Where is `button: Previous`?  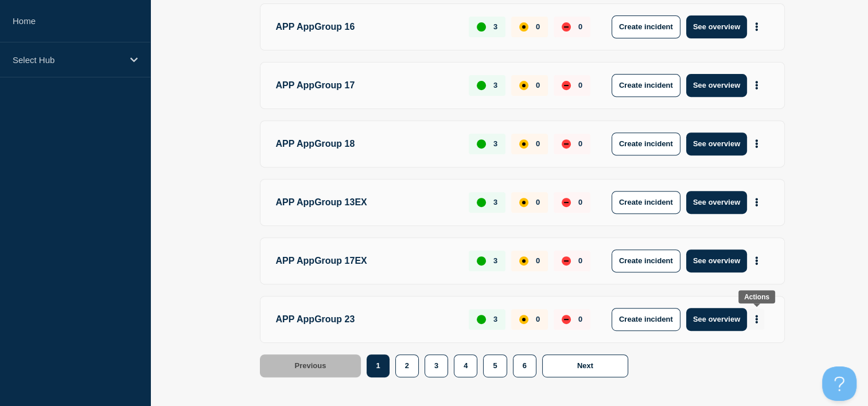
button: Previous is located at coordinates (310, 365).